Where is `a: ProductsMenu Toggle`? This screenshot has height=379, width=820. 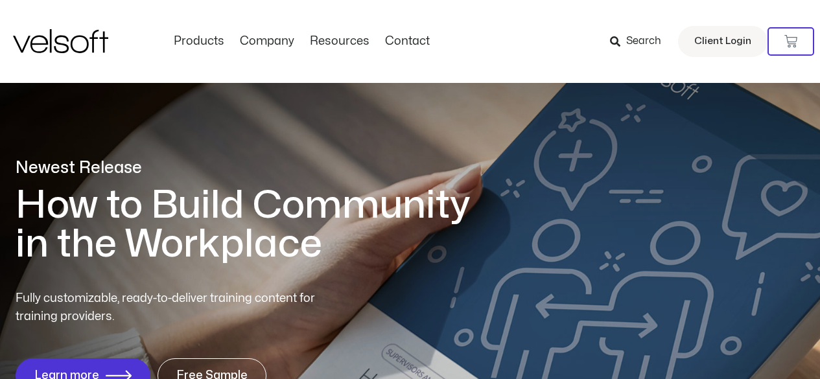 a: ProductsMenu Toggle is located at coordinates (199, 41).